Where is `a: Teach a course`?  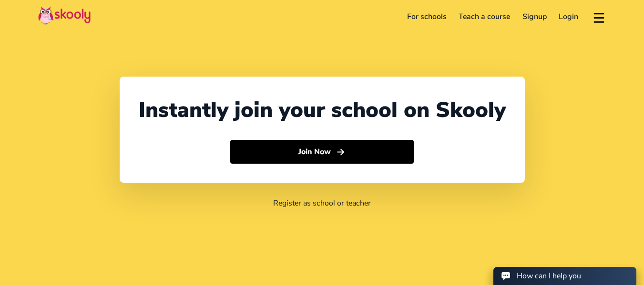 a: Teach a course is located at coordinates (485, 16).